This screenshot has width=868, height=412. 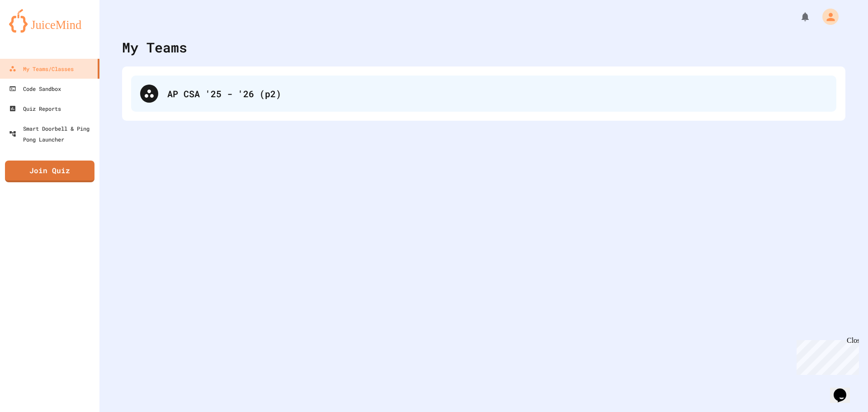 What do you see at coordinates (35, 108) in the screenshot?
I see `div: Quiz Reports` at bounding box center [35, 108].